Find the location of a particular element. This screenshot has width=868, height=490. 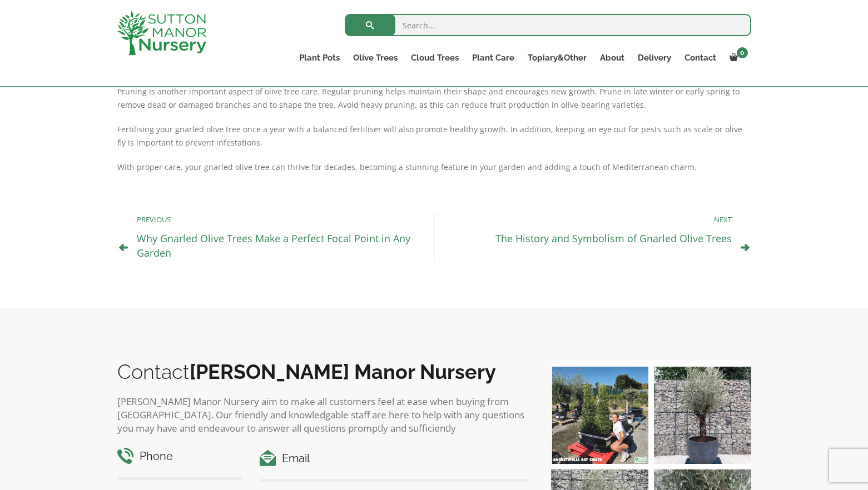

a: Plant Pots is located at coordinates (319, 58).